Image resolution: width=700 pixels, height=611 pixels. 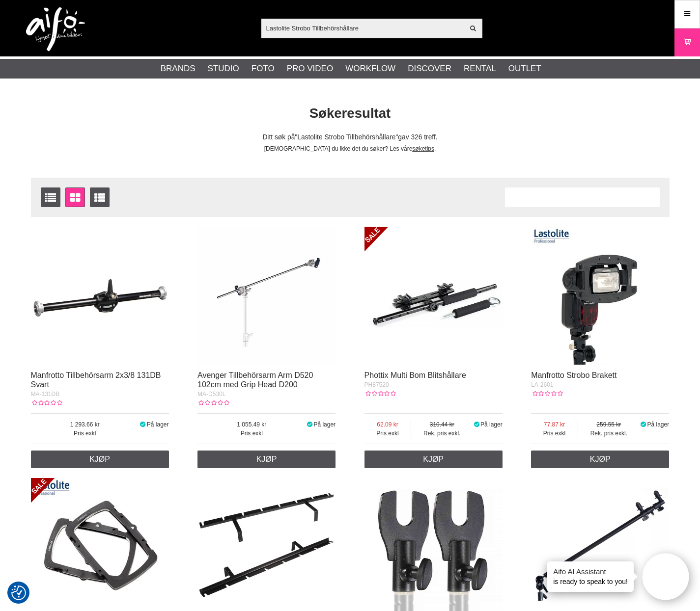 What do you see at coordinates (377, 385) in the screenshot?
I see `span: PH87520` at bounding box center [377, 385].